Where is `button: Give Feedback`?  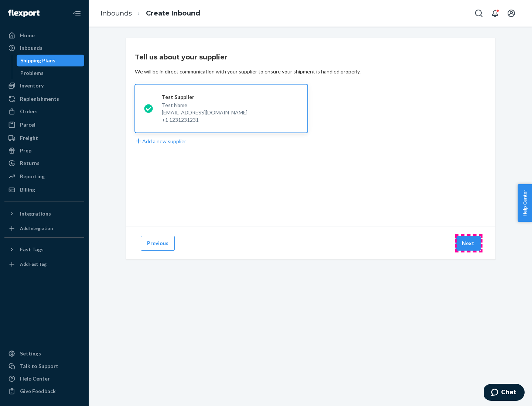 button: Give Feedback is located at coordinates (45, 391).